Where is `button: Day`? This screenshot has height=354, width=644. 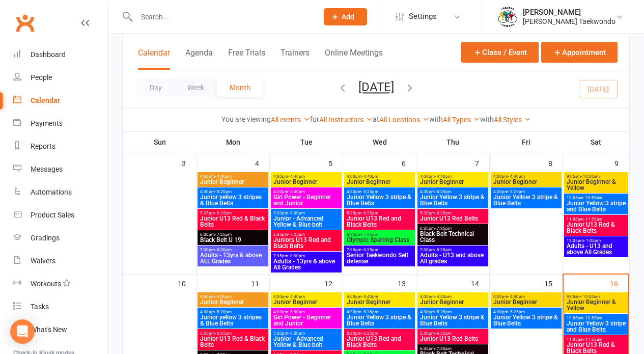
button: Day is located at coordinates (156, 88).